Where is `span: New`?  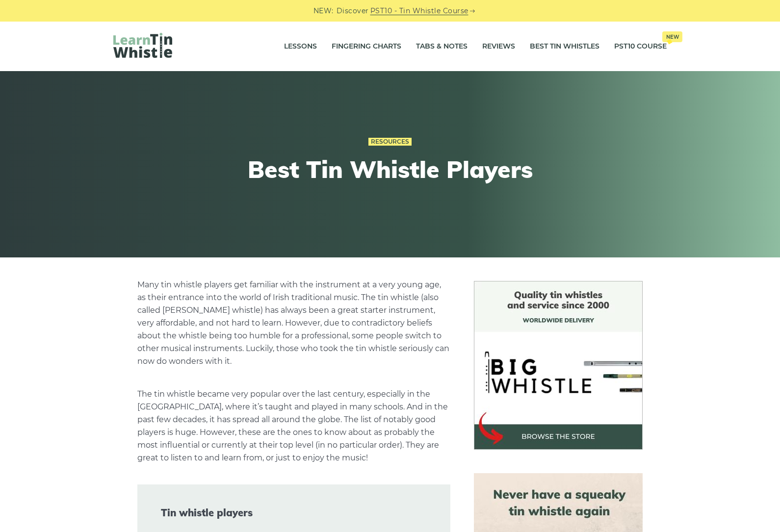 span: New is located at coordinates (672, 37).